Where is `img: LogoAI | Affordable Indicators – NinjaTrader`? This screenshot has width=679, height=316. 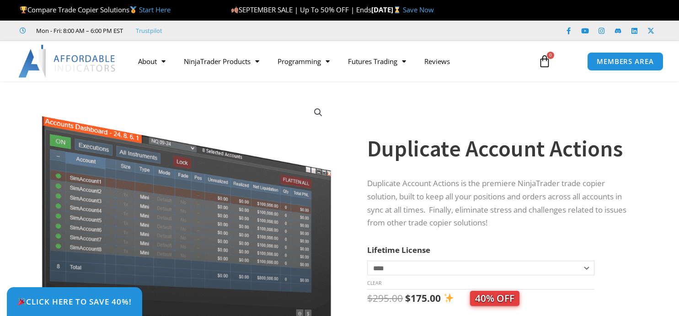 img: LogoAI | Affordable Indicators – NinjaTrader is located at coordinates (67, 61).